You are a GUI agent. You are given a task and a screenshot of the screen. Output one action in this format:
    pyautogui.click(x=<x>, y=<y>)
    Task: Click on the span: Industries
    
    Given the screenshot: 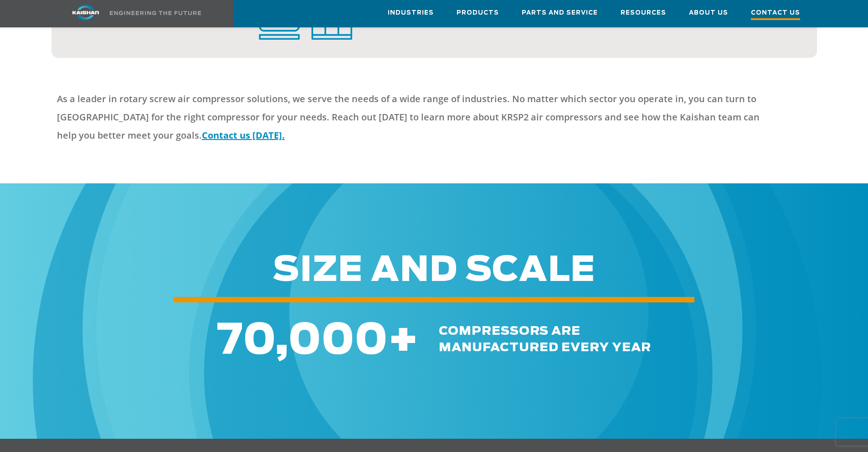 What is the action you would take?
    pyautogui.click(x=411, y=13)
    